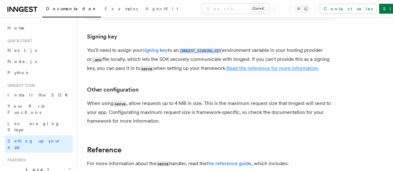 This screenshot has height=171, width=393. What do you see at coordinates (258, 9) in the screenshot?
I see `kbd: Ctrl+K` at bounding box center [258, 9].